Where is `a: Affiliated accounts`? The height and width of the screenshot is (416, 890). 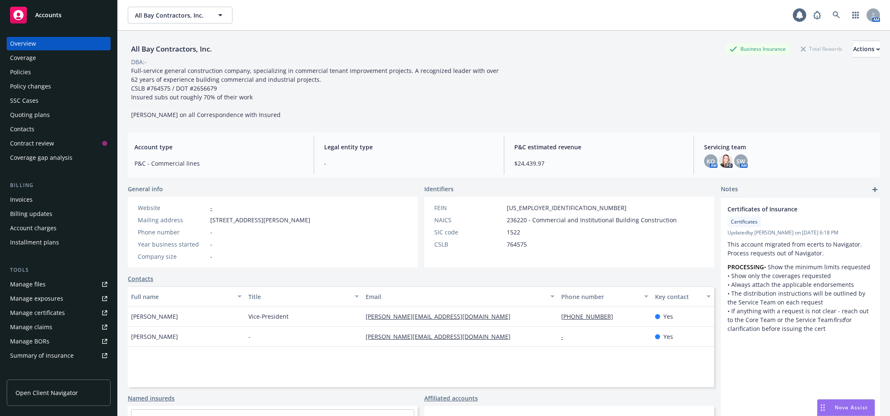 a: Affiliated accounts is located at coordinates (451, 398).